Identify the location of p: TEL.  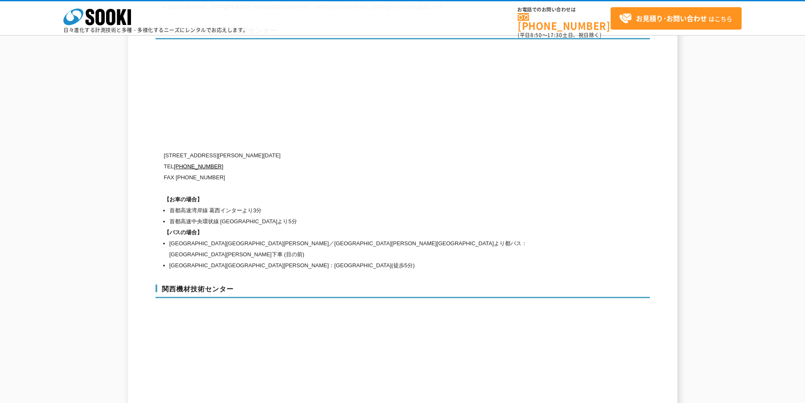
(367, 167).